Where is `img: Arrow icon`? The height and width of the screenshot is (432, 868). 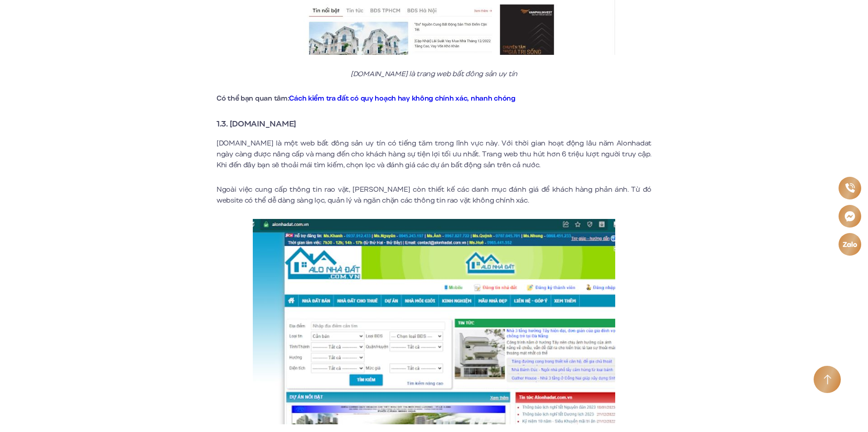
img: Arrow icon is located at coordinates (827, 379).